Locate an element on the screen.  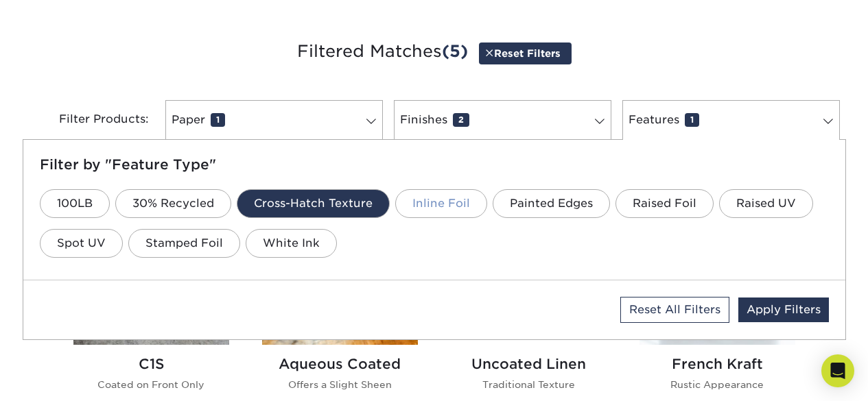
a: Reset Filters is located at coordinates (525, 53).